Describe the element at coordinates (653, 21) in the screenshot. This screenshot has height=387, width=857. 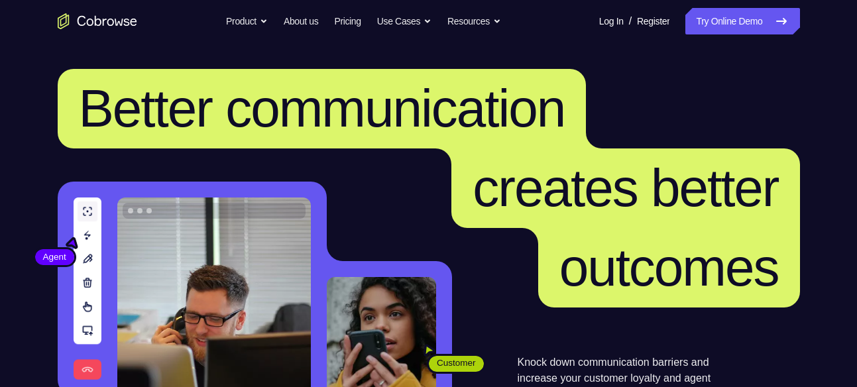
I see `a: Register` at that location.